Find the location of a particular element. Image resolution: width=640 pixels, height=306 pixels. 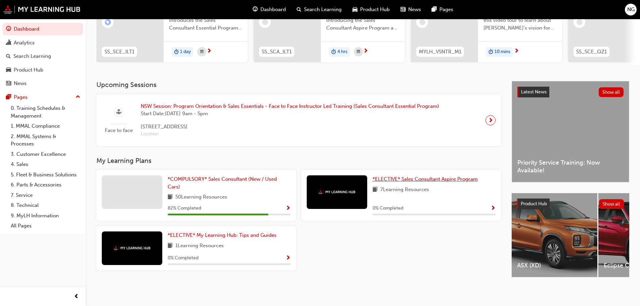

span: Online instructor led session introducing the Sales Consultant Aspire Program and outlining what ... is located at coordinates (363, 20).